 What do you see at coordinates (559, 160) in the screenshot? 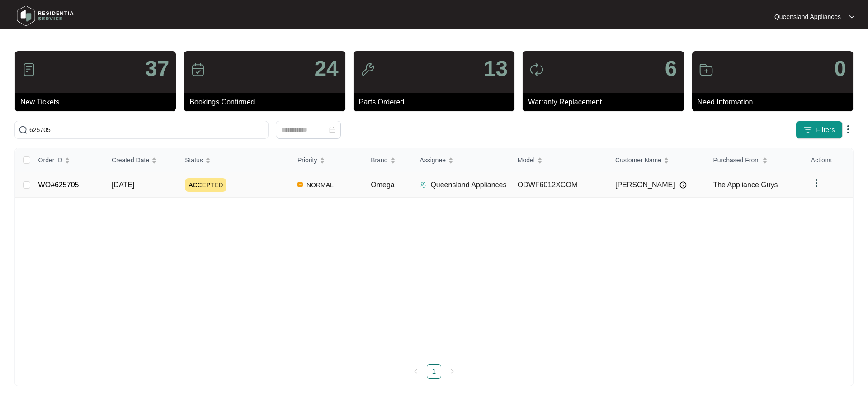
I see `th: Model` at bounding box center [559, 160].